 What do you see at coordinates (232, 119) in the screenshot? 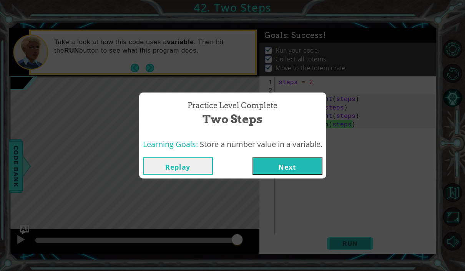
I see `span: Two Steps` at bounding box center [232, 119].